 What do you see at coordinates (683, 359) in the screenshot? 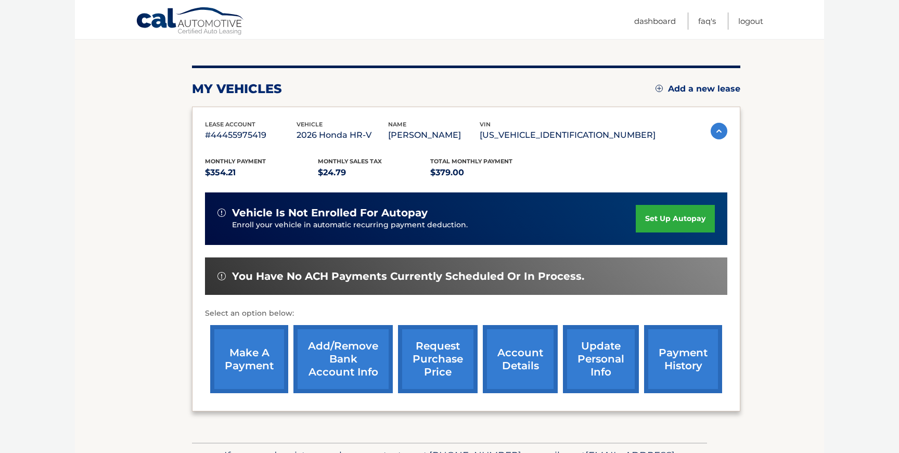
I see `a: payment history` at bounding box center [683, 359].